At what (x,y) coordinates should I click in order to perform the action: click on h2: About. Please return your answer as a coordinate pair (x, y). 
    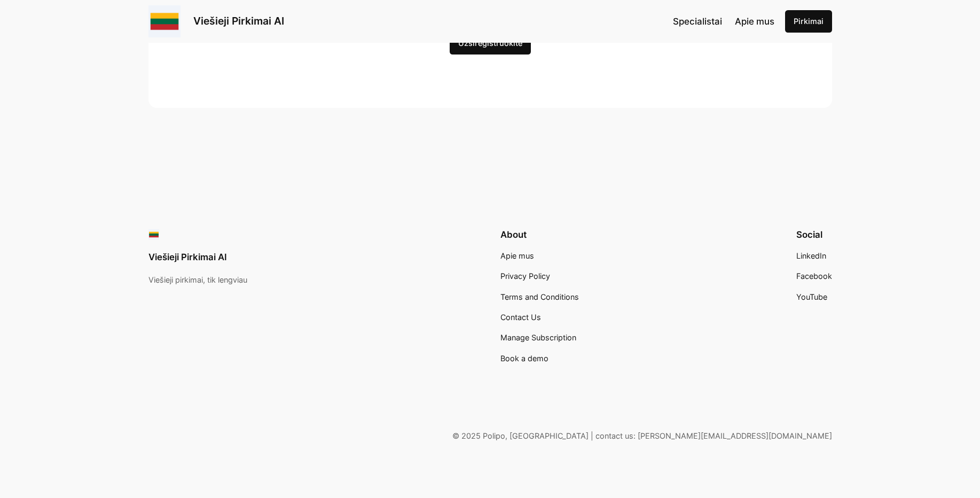
    Looking at the image, I should click on (539, 235).